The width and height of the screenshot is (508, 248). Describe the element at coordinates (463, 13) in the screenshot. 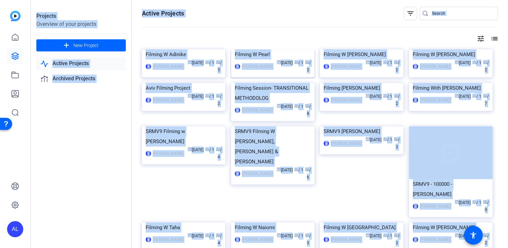

I see `input: Search` at that location.